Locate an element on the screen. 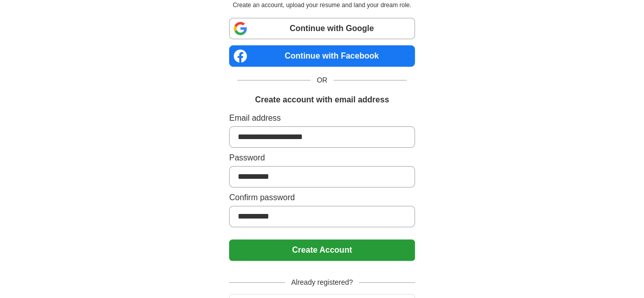 The width and height of the screenshot is (644, 298). label: Email address is located at coordinates (322, 118).